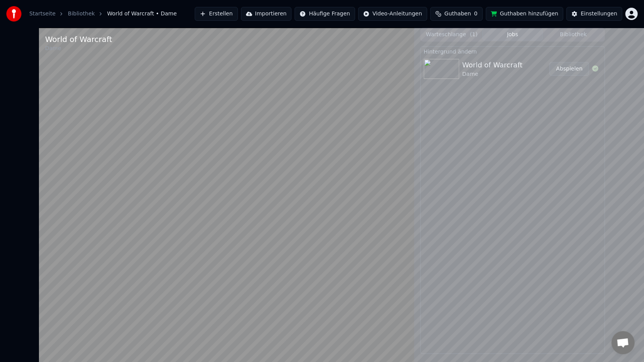 This screenshot has height=362, width=644. Describe the element at coordinates (569, 69) in the screenshot. I see `button: Abspielen` at that location.